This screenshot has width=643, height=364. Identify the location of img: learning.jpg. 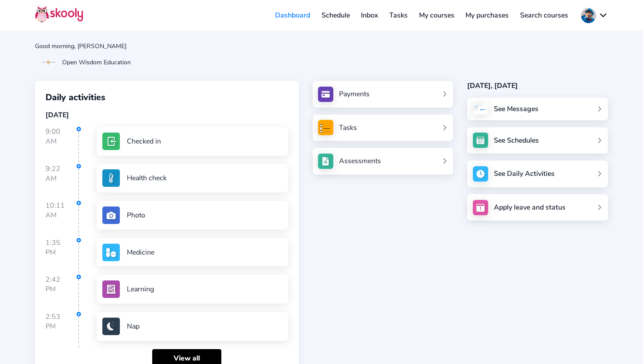
(111, 289).